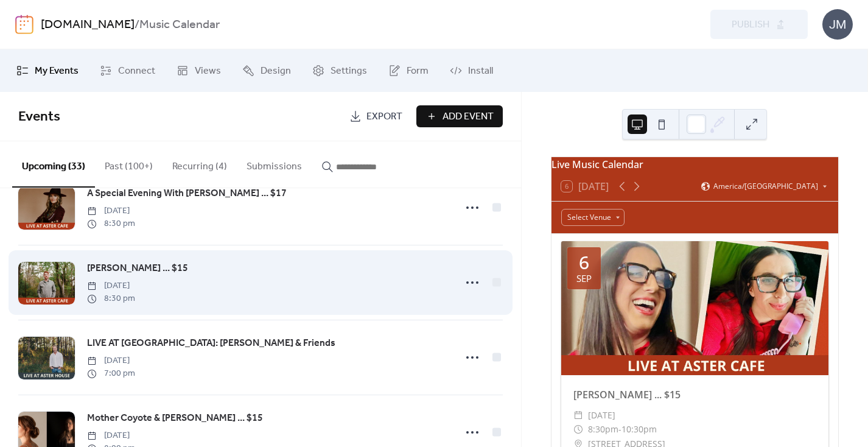 This screenshot has width=868, height=447. What do you see at coordinates (136, 71) in the screenshot?
I see `span: Connect` at bounding box center [136, 71].